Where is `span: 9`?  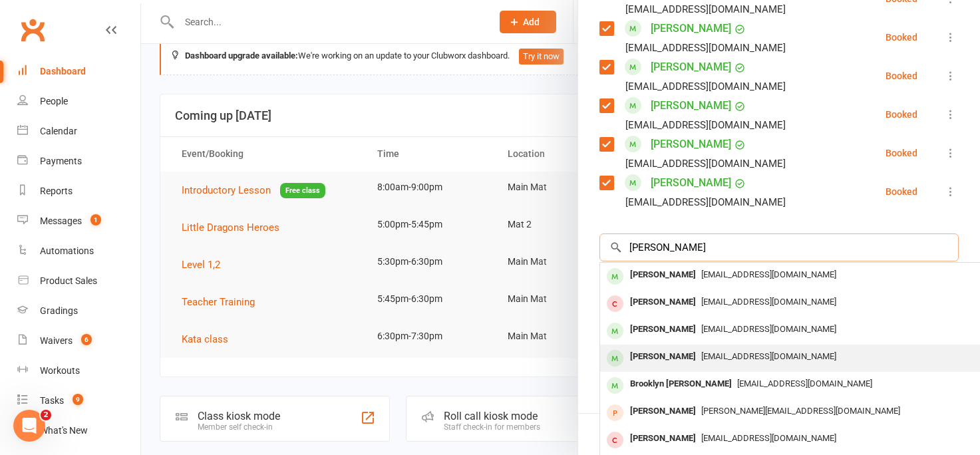
span: 9 is located at coordinates (78, 399).